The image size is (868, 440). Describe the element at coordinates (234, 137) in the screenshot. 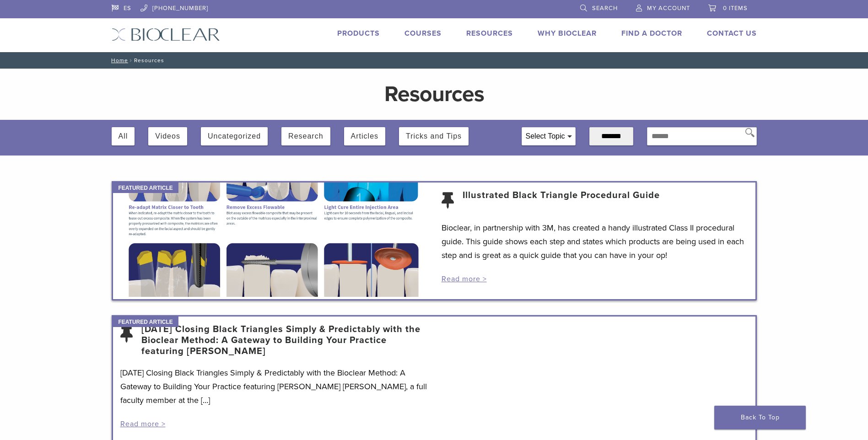

I see `button: Uncategorized` at that location.